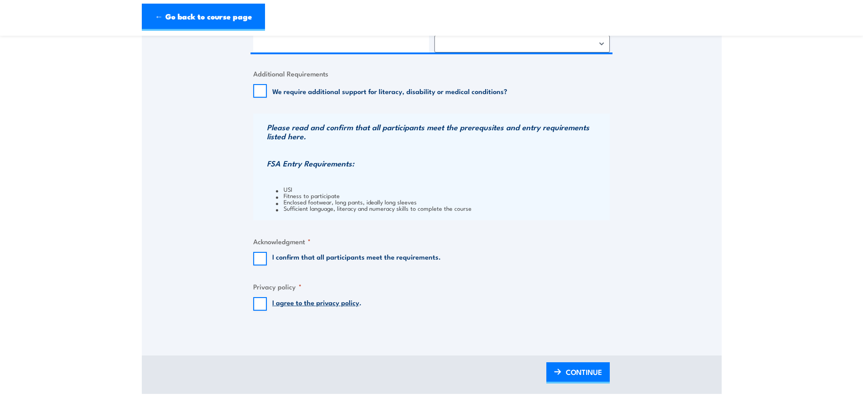 The image size is (863, 412). I want to click on li: USI, so click(441, 189).